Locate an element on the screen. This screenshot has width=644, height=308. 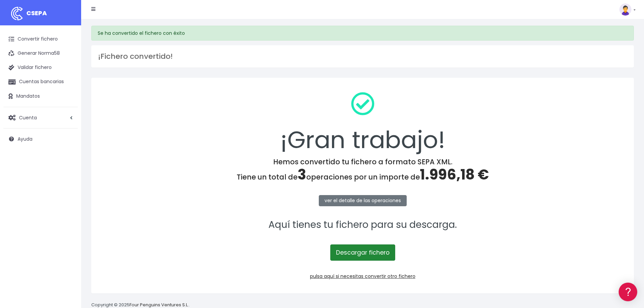
button: Contáctanos is located at coordinates (67, 187).